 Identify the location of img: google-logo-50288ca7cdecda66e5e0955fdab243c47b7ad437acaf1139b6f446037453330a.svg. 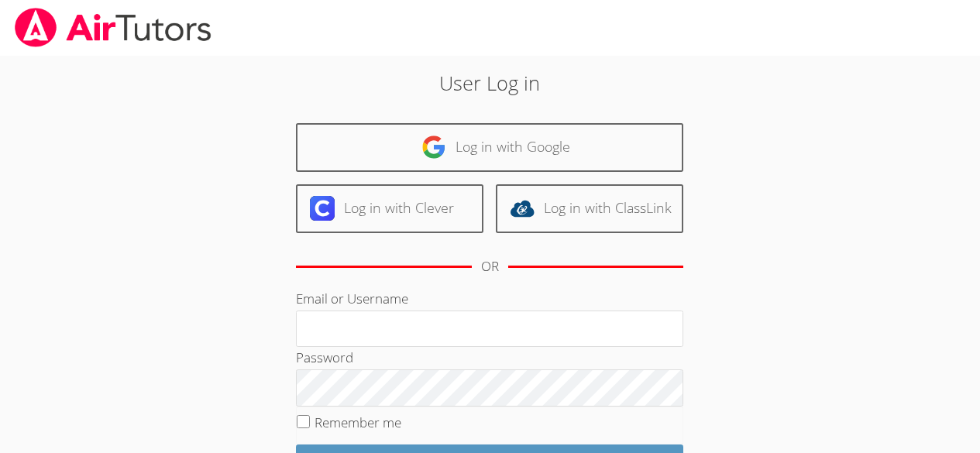
(434, 147).